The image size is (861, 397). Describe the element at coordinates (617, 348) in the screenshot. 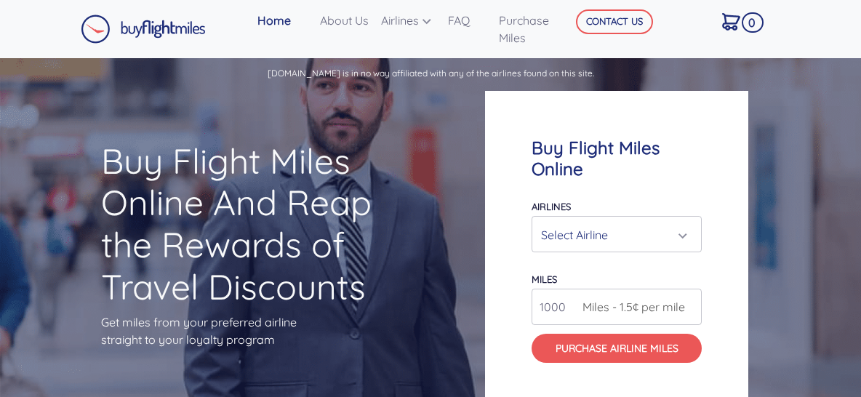

I see `button: Purchase Airline Miles` at that location.